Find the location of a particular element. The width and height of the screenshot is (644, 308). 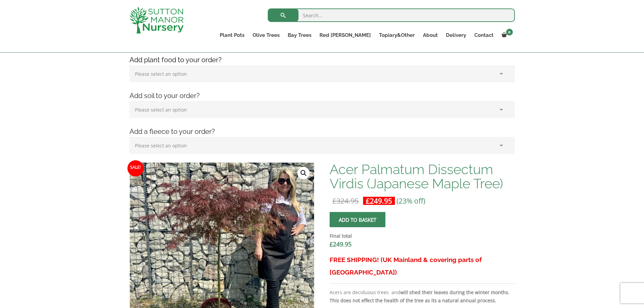

a: Plant Pots is located at coordinates (232, 35).